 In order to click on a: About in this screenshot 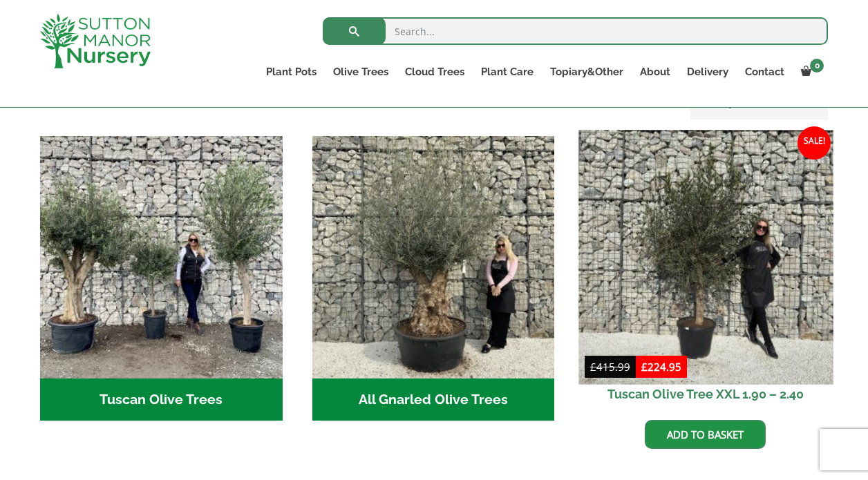, I will do `click(655, 72)`.